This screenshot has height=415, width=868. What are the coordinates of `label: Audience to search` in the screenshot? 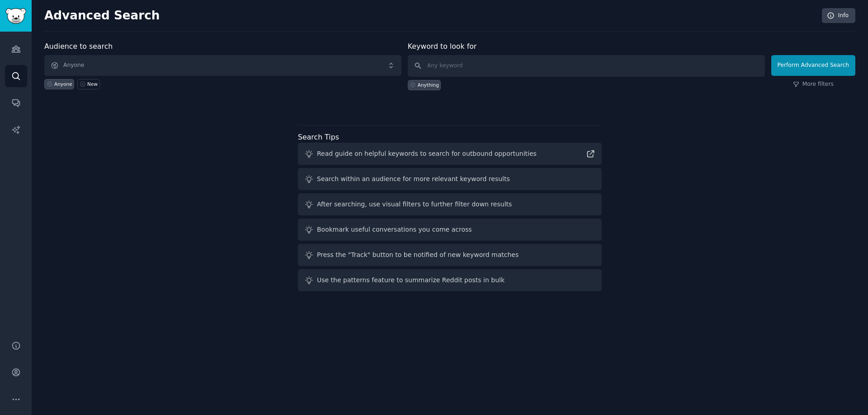 It's located at (78, 46).